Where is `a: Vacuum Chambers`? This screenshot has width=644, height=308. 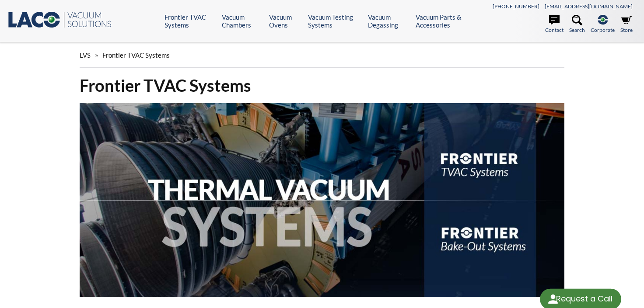
a: Vacuum Chambers is located at coordinates (242, 21).